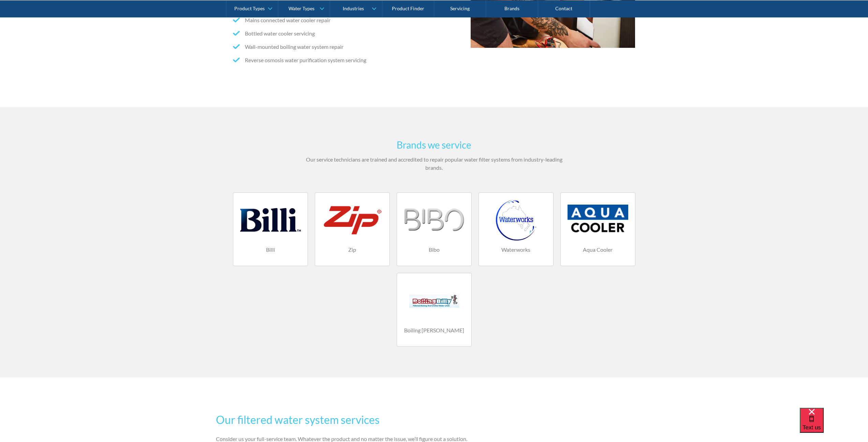  Describe the element at coordinates (332, 20) in the screenshot. I see `li: Mains connected water cooler repair` at that location.